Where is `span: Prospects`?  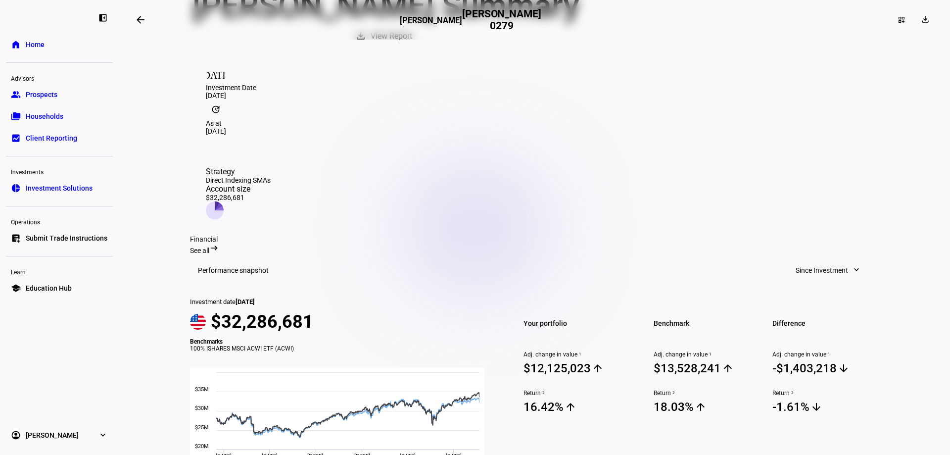
span: Prospects is located at coordinates (42, 94).